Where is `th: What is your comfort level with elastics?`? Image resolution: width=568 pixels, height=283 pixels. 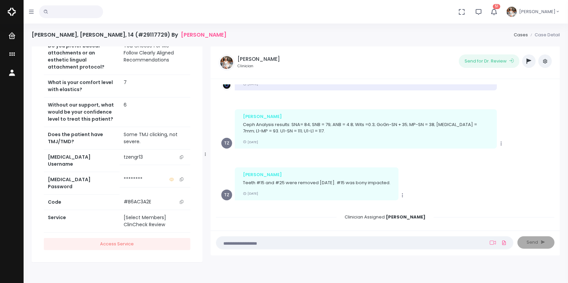 th: What is your comfort level with elastics? is located at coordinates (81, 86).